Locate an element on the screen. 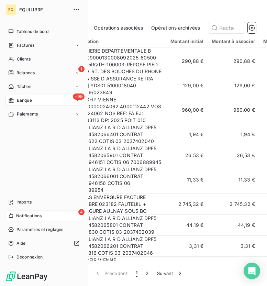 The width and height of the screenshot is (267, 286). span: Paiements is located at coordinates (27, 114).